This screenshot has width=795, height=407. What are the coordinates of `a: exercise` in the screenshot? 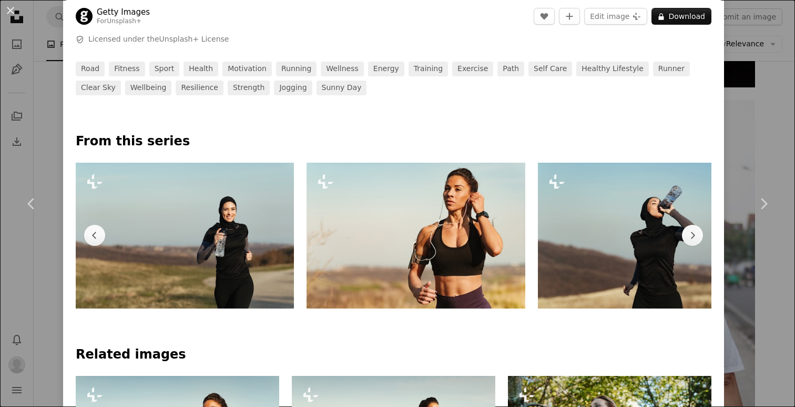 It's located at (473, 69).